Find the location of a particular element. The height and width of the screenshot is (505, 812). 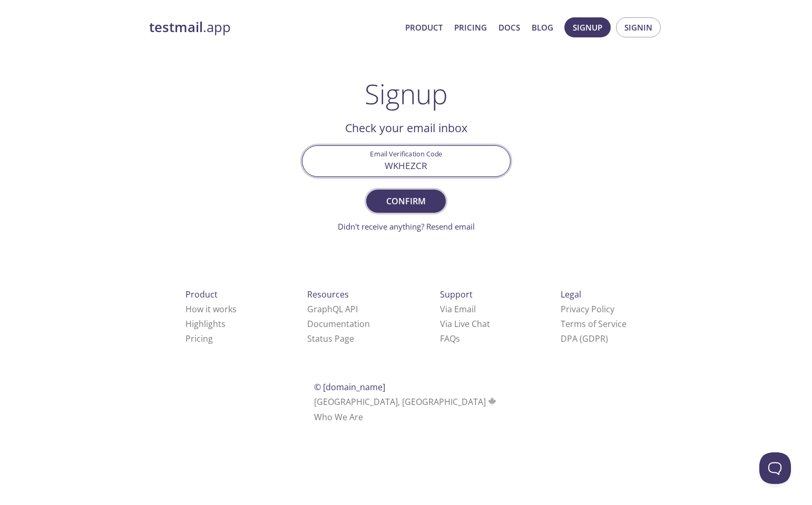

a: Status Page is located at coordinates (330, 339).